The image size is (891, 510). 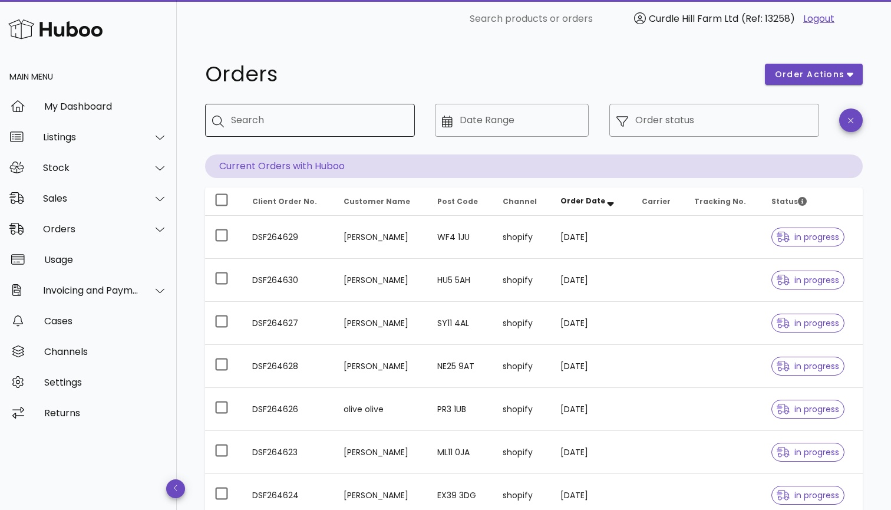 I want to click on td: olive olive, so click(x=381, y=409).